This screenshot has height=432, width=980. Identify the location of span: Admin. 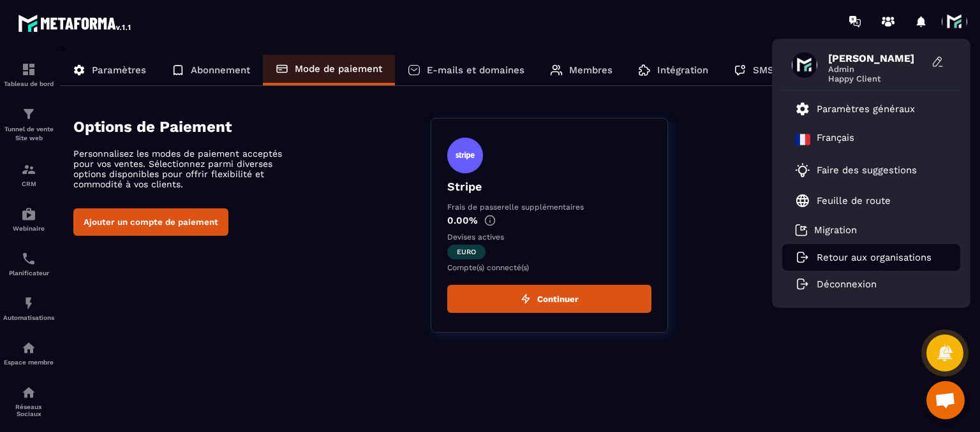
(876, 69).